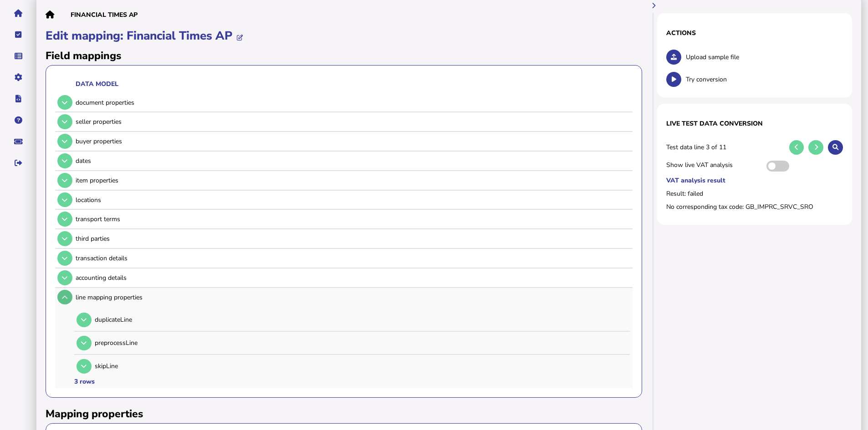  Describe the element at coordinates (182, 366) in the screenshot. I see `p: skipLine` at that location.